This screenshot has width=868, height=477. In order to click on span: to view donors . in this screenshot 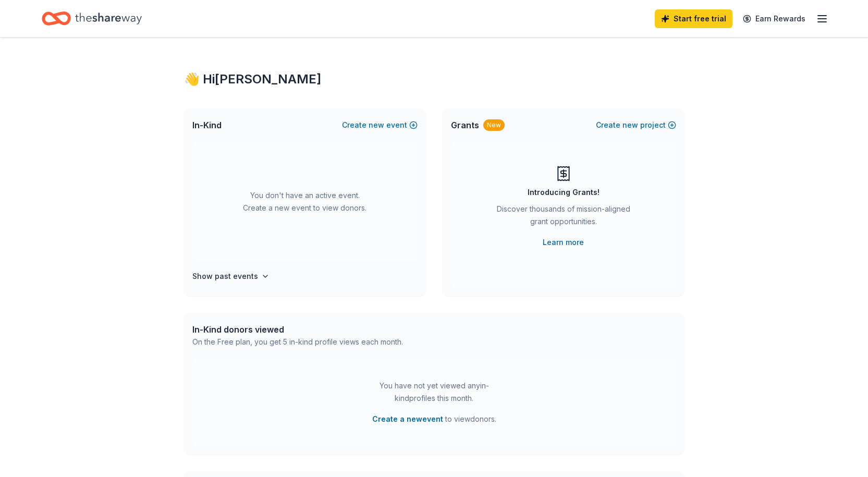, I will do `click(434, 419)`.